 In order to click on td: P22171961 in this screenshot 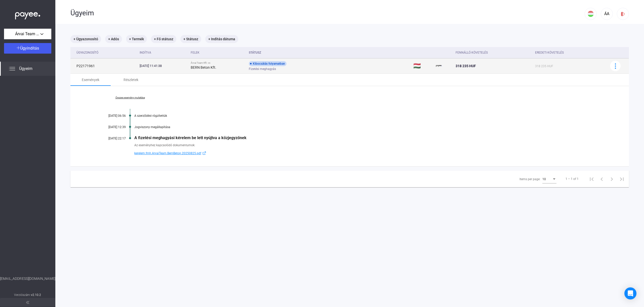, I will do `click(104, 66)`.